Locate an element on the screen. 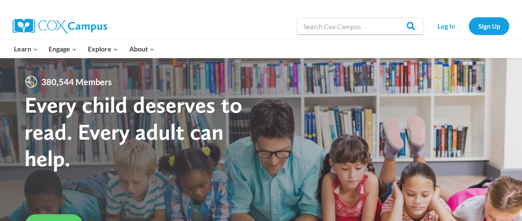  a: Sign Up is located at coordinates (489, 26).